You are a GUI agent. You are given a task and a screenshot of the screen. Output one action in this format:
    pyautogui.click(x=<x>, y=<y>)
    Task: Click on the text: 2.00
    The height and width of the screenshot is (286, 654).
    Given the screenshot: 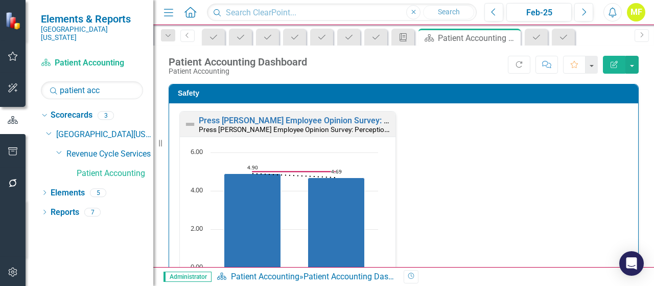 What is the action you would take?
    pyautogui.click(x=197, y=228)
    